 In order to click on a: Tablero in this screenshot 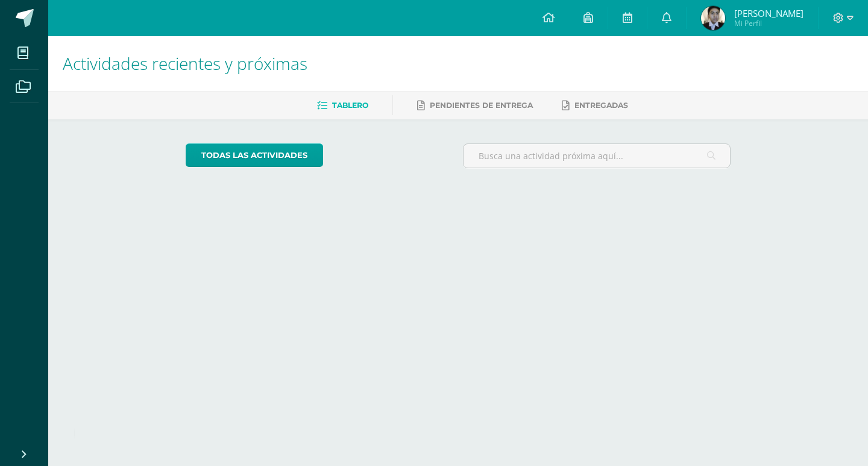, I will do `click(342, 105)`.